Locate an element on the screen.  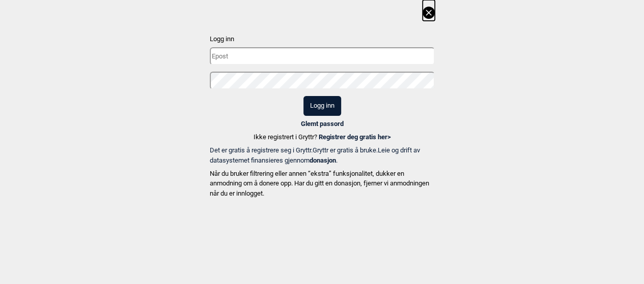
a: Glemt passord is located at coordinates (322, 123).